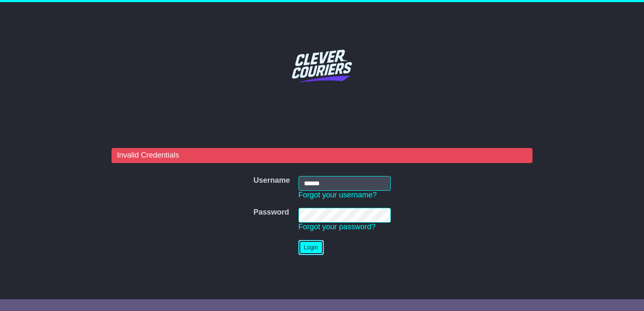 Image resolution: width=644 pixels, height=311 pixels. Describe the element at coordinates (337, 227) in the screenshot. I see `a: Forgot your password?` at that location.